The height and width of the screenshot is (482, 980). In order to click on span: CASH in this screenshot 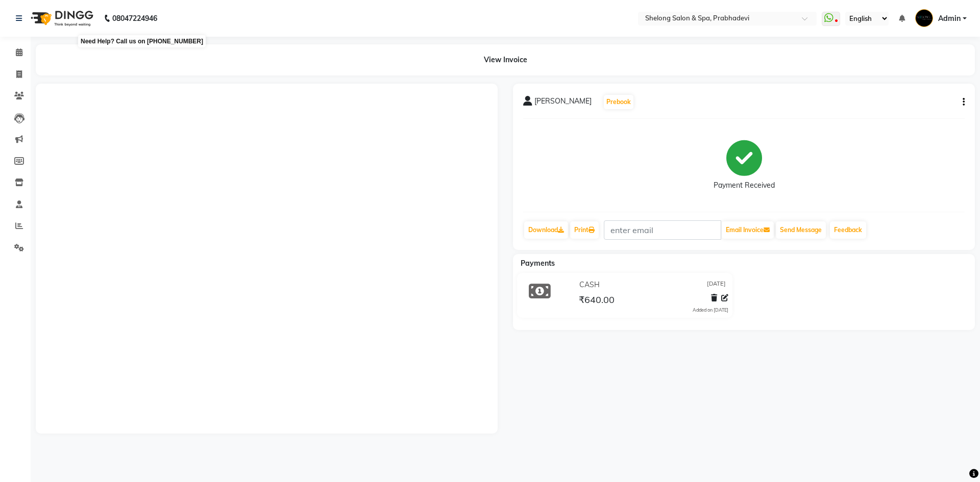, I will do `click(589, 284)`.